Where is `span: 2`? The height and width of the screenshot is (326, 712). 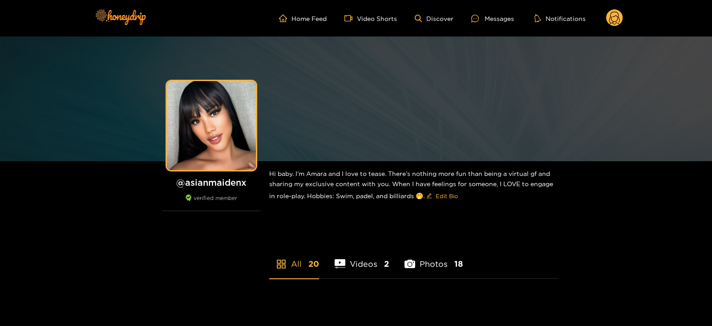
span: 2 is located at coordinates (386, 263).